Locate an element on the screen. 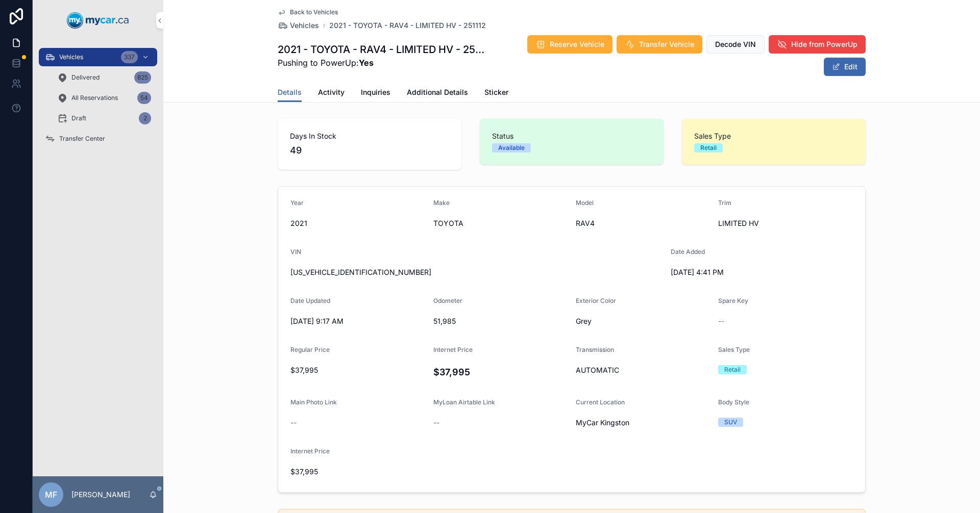 This screenshot has height=513, width=980. span: Additional Details is located at coordinates (437, 93).